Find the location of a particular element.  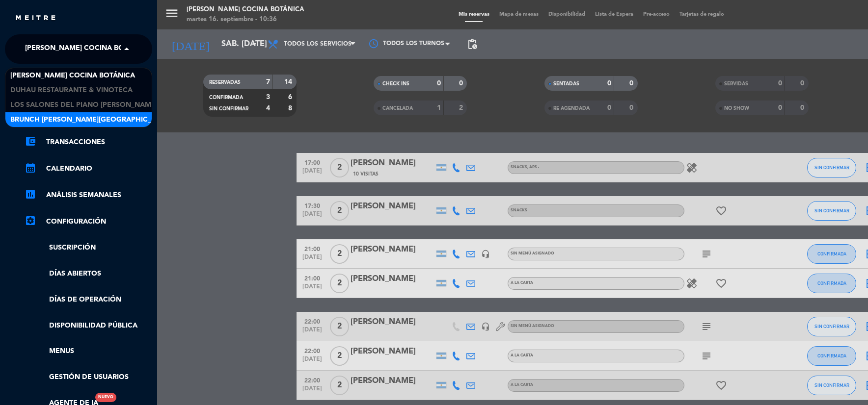

a: account_balance_walletTransacciones is located at coordinates (89, 142).